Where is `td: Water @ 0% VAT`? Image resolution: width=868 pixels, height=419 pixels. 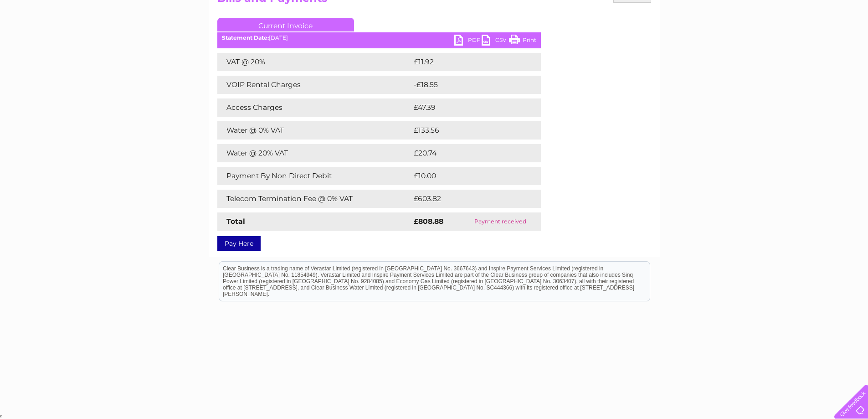
td: Water @ 0% VAT is located at coordinates (315, 130).